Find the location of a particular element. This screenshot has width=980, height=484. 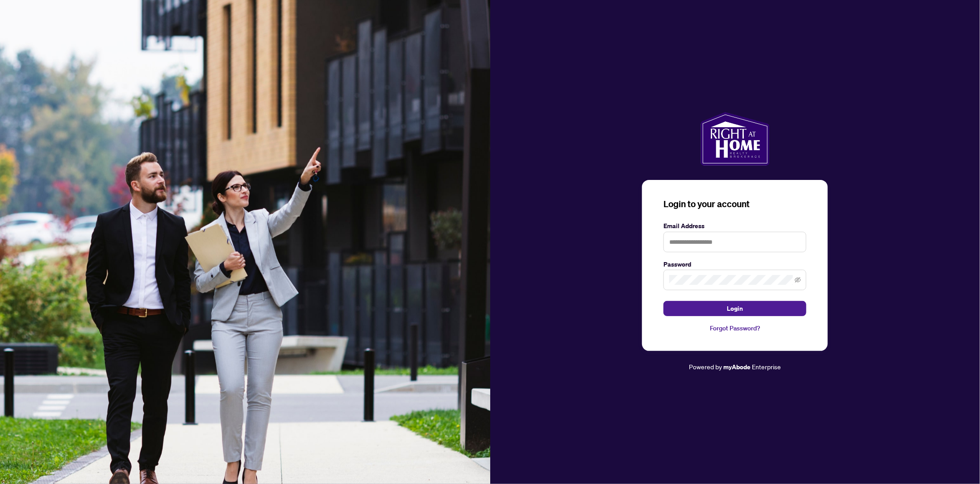

span: eye-invisible is located at coordinates (798, 280).